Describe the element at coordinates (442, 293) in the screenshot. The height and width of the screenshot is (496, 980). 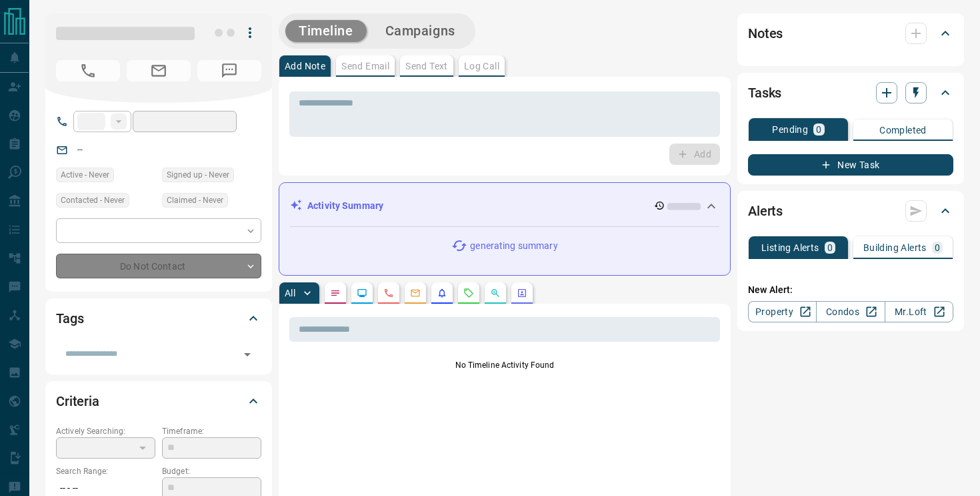
I see `svg: Listing Alerts` at that location.